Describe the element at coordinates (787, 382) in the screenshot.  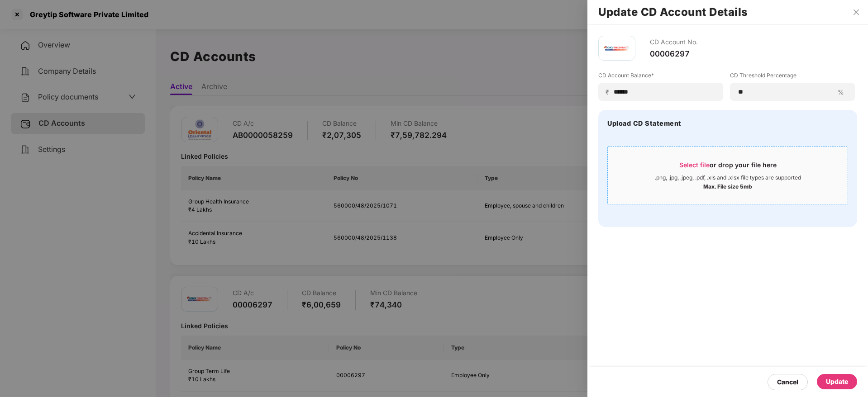
I see `div: Cancel` at that location.